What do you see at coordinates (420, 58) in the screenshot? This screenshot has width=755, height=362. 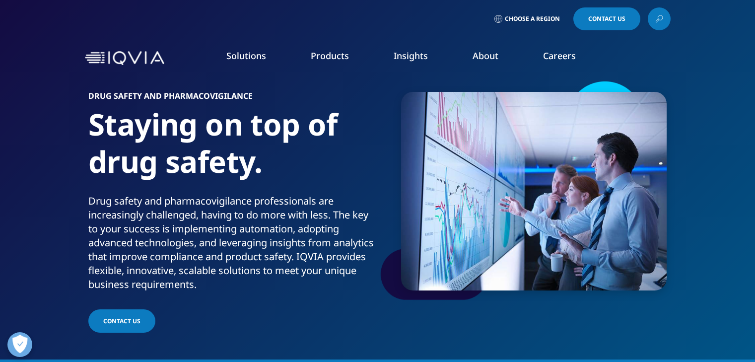 I see `nav: Primary` at bounding box center [420, 58].